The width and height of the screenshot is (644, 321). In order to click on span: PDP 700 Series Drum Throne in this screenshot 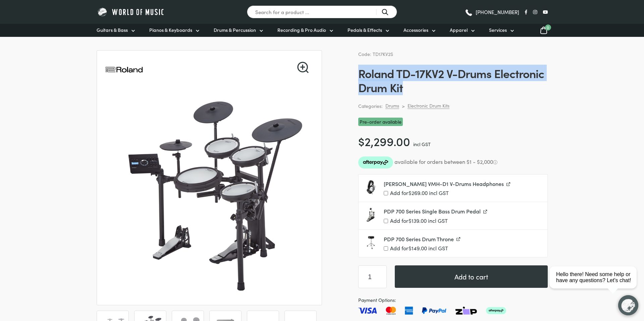, I will do `click(419, 239)`.